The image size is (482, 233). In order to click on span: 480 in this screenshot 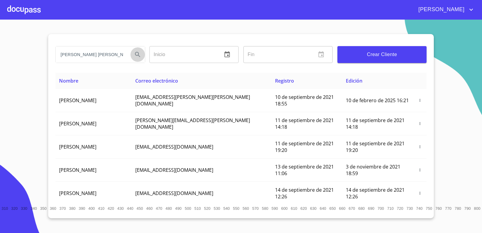, I will do `click(169, 208)`.